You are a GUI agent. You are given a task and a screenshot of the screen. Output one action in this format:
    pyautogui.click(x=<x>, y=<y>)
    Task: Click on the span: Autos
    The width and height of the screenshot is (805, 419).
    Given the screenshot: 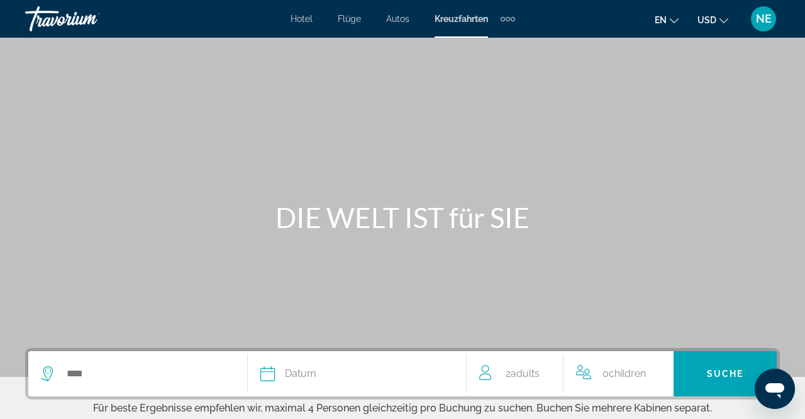 What is the action you would take?
    pyautogui.click(x=397, y=19)
    